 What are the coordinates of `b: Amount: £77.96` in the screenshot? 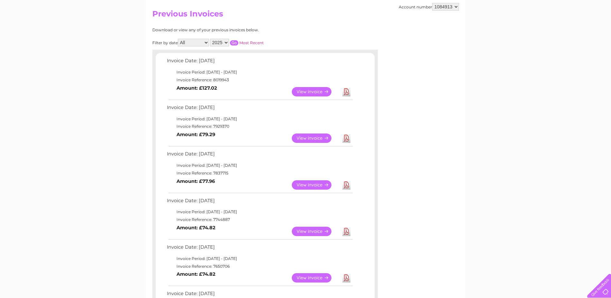 It's located at (196, 181).